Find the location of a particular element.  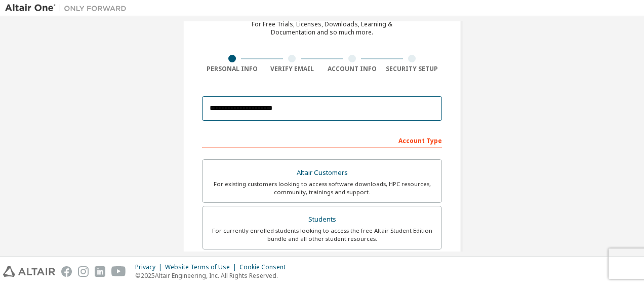

div: Personal Info is located at coordinates (232, 69).